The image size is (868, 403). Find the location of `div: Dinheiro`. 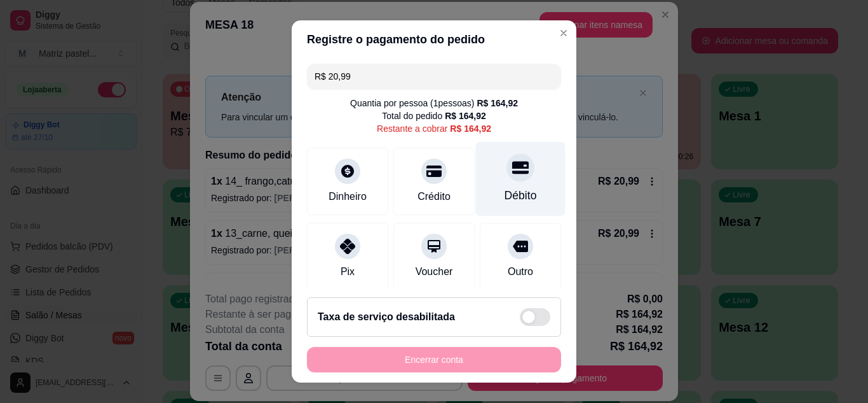

div: Dinheiro is located at coordinates (348, 197).